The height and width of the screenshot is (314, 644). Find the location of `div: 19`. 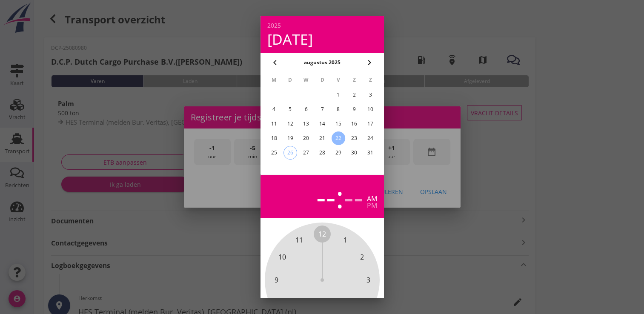

div: 19 is located at coordinates (290, 138).